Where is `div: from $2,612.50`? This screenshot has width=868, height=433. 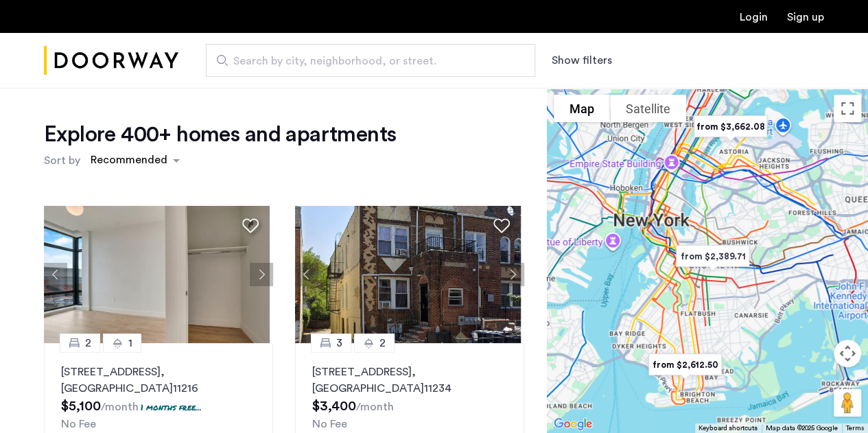
div: from $2,612.50 is located at coordinates (685, 364).